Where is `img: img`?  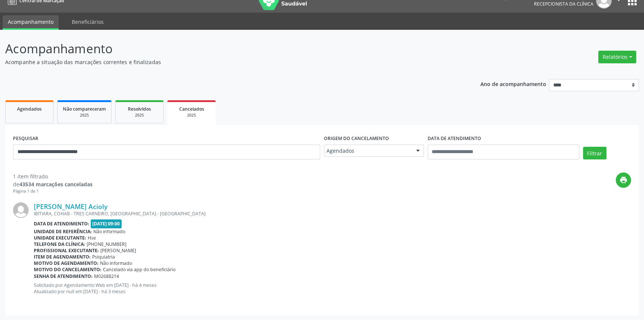 img: img is located at coordinates (21, 210).